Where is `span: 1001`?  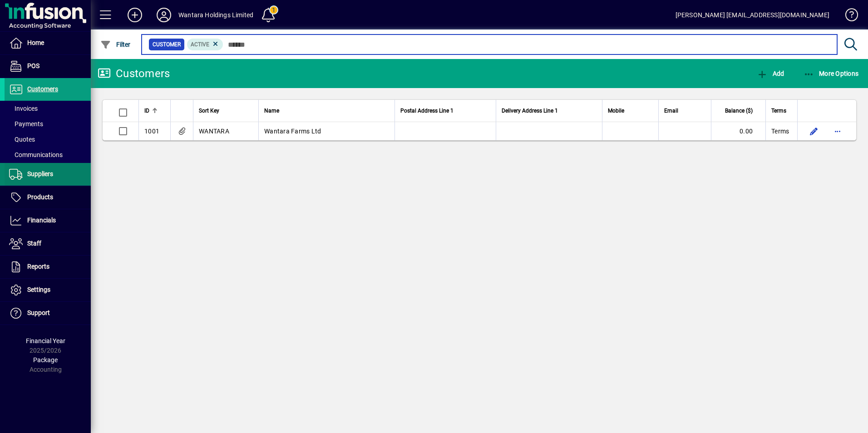 span: 1001 is located at coordinates (152, 131).